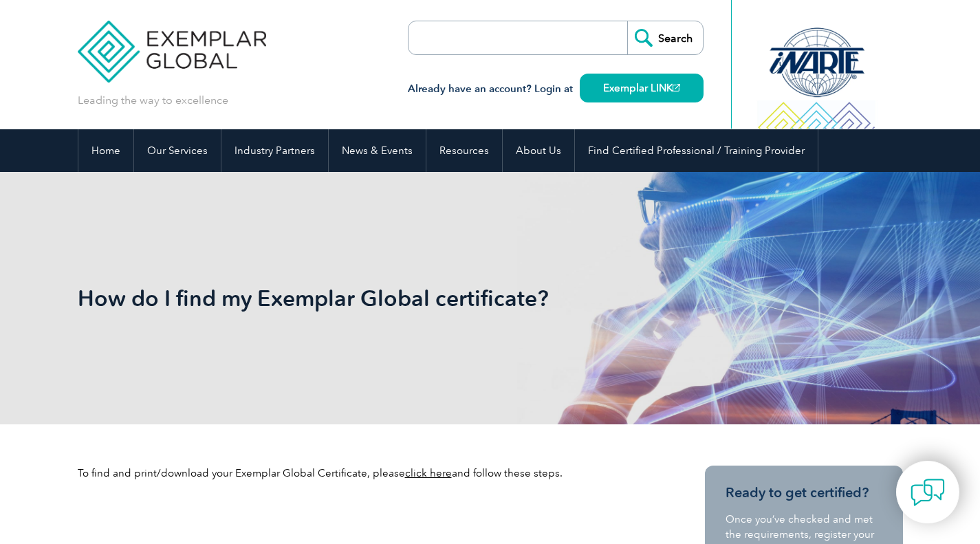 The width and height of the screenshot is (980, 544). What do you see at coordinates (641, 88) in the screenshot?
I see `a: Exemplar LINK` at bounding box center [641, 88].